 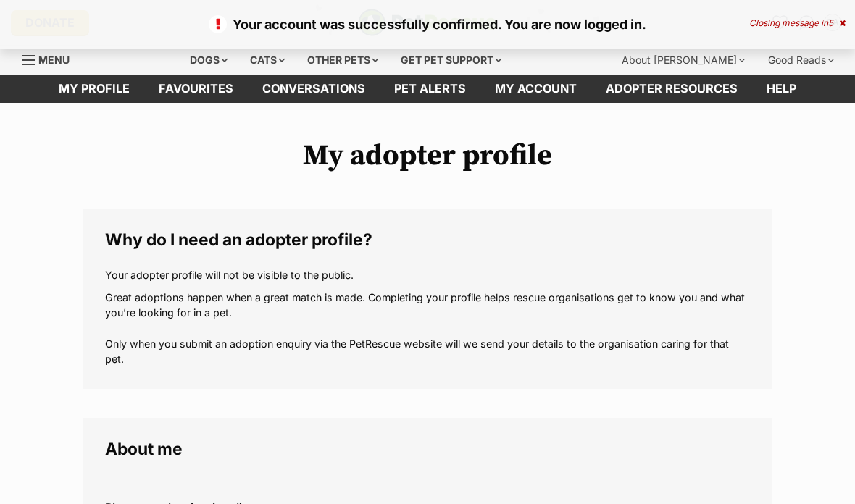 I want to click on a: Pet alerts, so click(x=430, y=89).